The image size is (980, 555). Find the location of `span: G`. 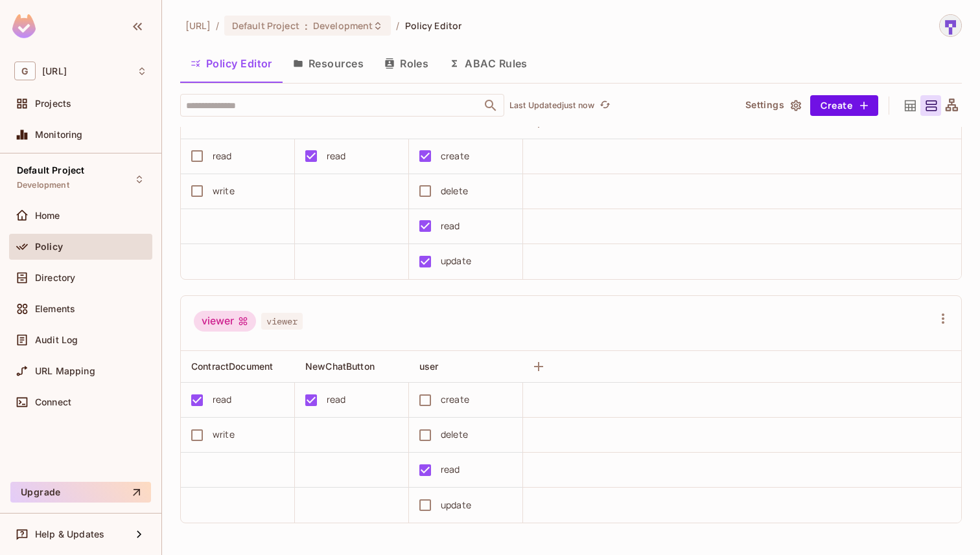

span: G is located at coordinates (25, 70).